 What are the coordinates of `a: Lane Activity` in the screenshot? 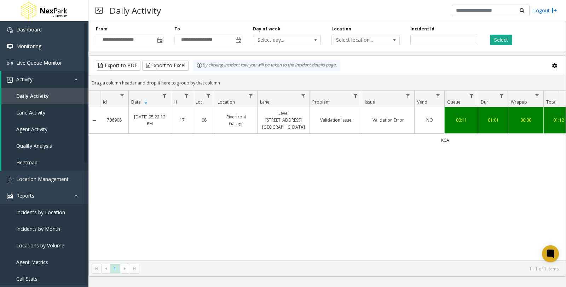 It's located at (45, 112).